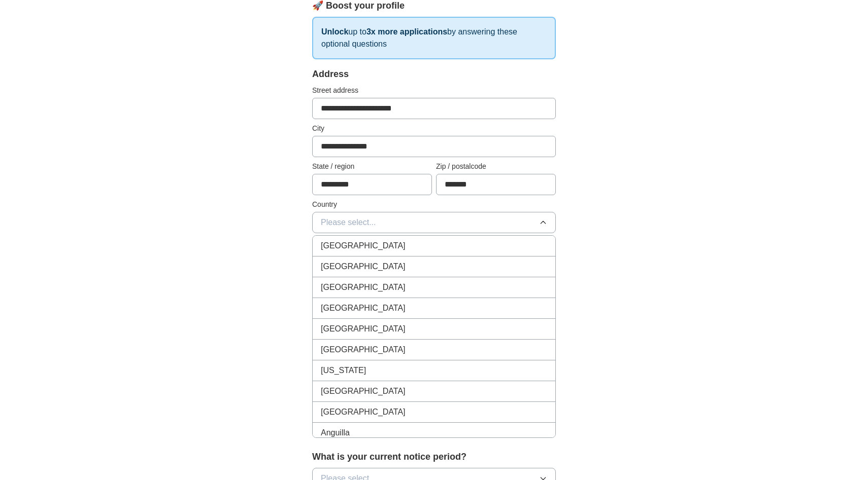 This screenshot has height=480, width=868. What do you see at coordinates (434, 204) in the screenshot?
I see `label: Country` at bounding box center [434, 204].